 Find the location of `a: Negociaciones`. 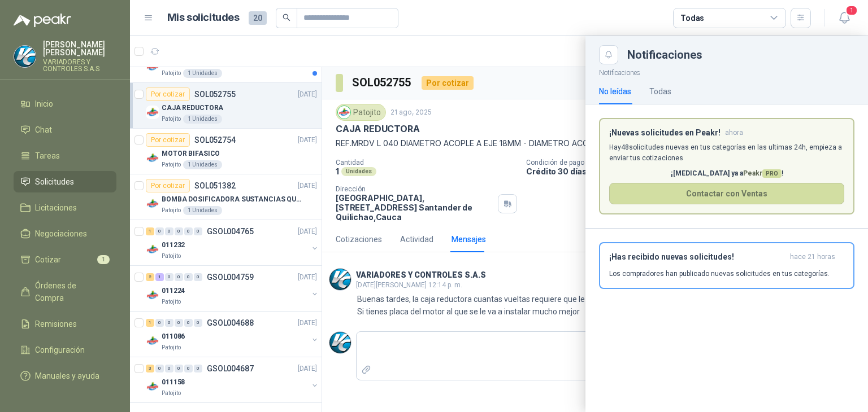

a: Negociaciones is located at coordinates (65, 233).